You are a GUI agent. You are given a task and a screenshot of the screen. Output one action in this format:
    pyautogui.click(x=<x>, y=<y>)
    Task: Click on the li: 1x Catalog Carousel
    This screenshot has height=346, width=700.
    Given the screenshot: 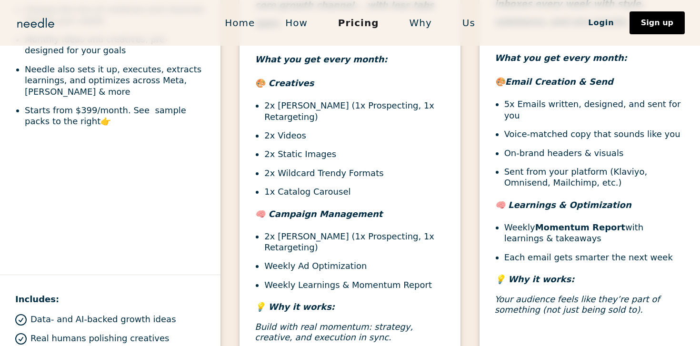 What is the action you would take?
    pyautogui.click(x=354, y=191)
    